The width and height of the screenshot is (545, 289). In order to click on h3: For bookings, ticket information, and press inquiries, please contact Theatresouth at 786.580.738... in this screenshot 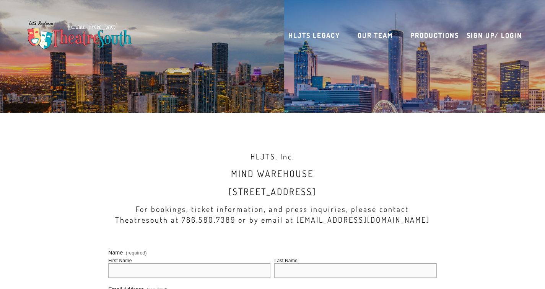, I will do `click(272, 214)`.